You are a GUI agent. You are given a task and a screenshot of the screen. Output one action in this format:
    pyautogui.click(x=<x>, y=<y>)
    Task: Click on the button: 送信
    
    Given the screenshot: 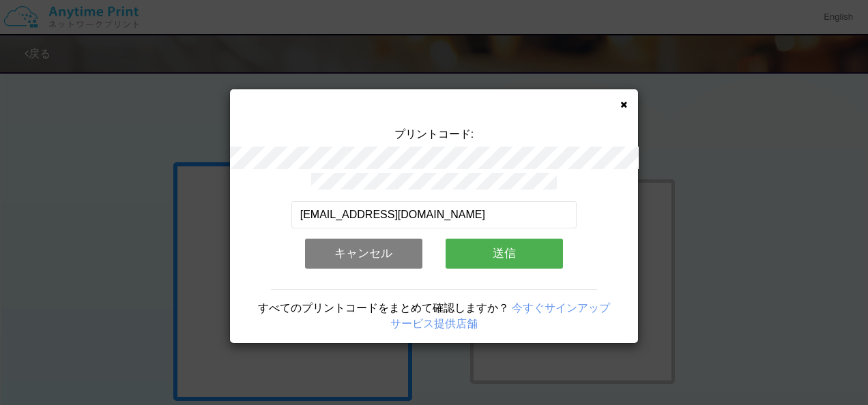 What is the action you would take?
    pyautogui.click(x=504, y=254)
    